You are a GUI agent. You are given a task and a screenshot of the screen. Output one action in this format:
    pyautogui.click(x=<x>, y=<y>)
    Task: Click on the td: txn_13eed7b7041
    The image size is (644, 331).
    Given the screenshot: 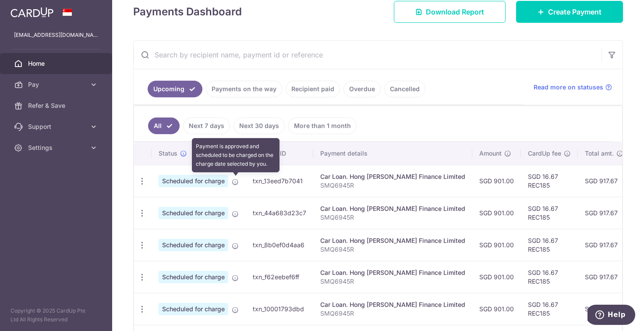 What is the action you would take?
    pyautogui.click(x=280, y=181)
    